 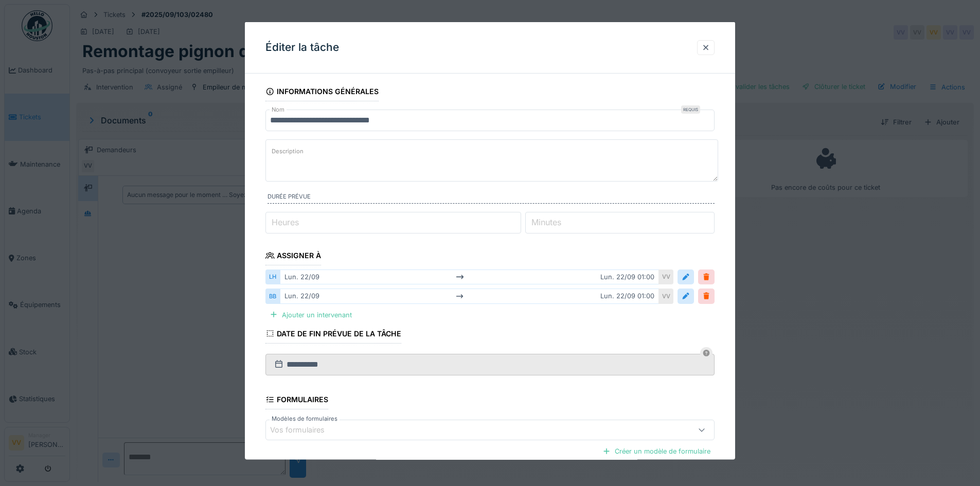 What do you see at coordinates (322, 92) in the screenshot?
I see `div: Informations générales` at bounding box center [322, 92].